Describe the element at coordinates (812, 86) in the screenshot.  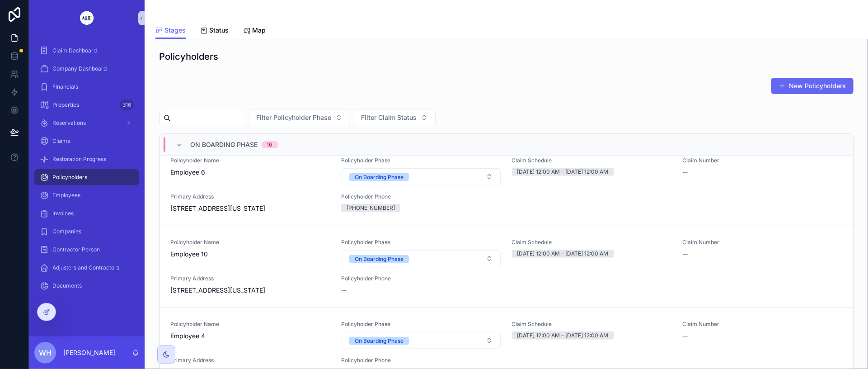
I see `button: New Policyholders` at that location.